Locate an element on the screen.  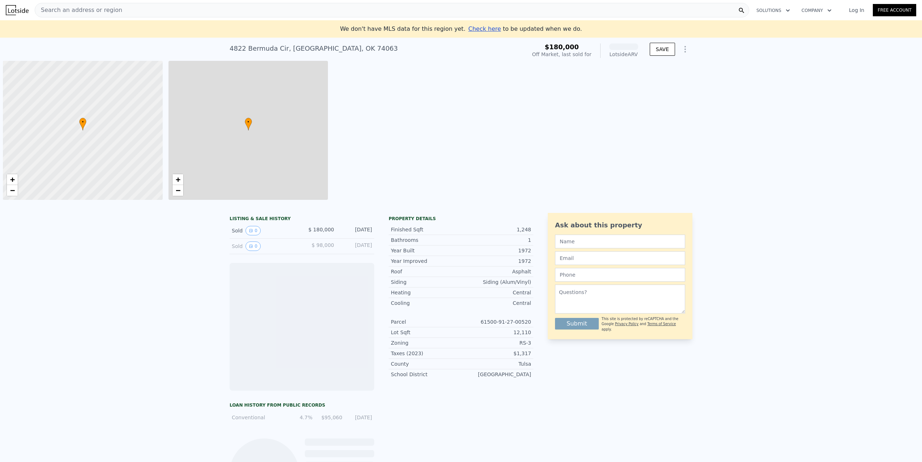
div: Finished Sqft is located at coordinates (426, 229).